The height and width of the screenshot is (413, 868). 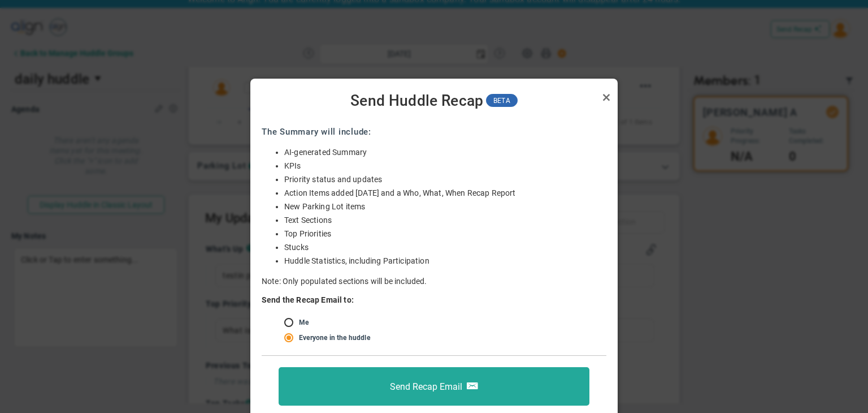 I want to click on li: Stucks, so click(x=445, y=247).